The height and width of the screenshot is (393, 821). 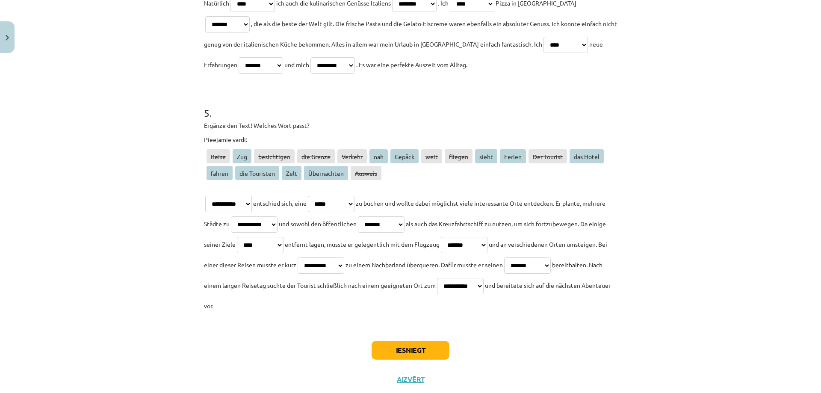 I want to click on span: Zelt, so click(x=292, y=173).